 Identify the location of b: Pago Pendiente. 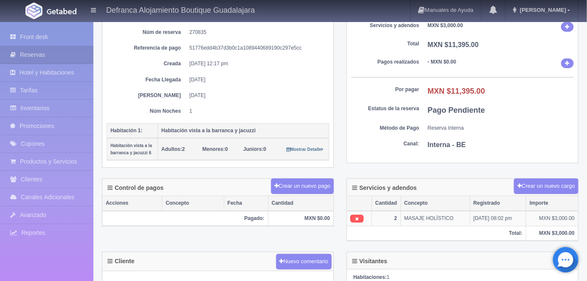
(456, 110).